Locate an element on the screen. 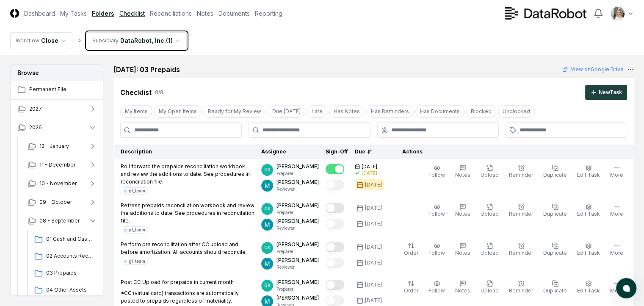 This screenshot has width=644, height=306. span: Order is located at coordinates (411, 290).